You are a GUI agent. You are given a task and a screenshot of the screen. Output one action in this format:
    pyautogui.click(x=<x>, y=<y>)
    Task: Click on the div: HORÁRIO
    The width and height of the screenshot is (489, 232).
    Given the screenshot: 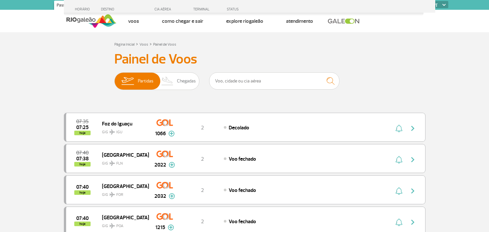 What is the action you would take?
    pyautogui.click(x=83, y=9)
    